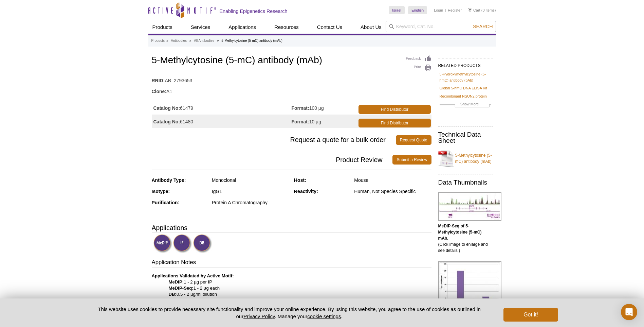 The width and height of the screenshot is (644, 327). I want to click on h1: 5-Methylcytosine (5-mC) antibody (mAb), so click(291, 61).